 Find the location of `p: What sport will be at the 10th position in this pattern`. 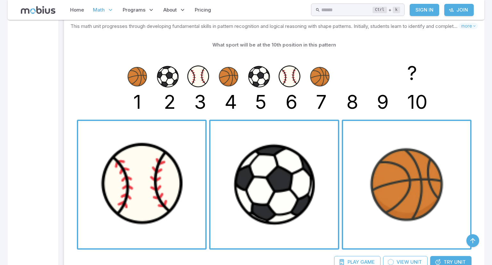

p: What sport will be at the 10th position in this pattern is located at coordinates (274, 45).